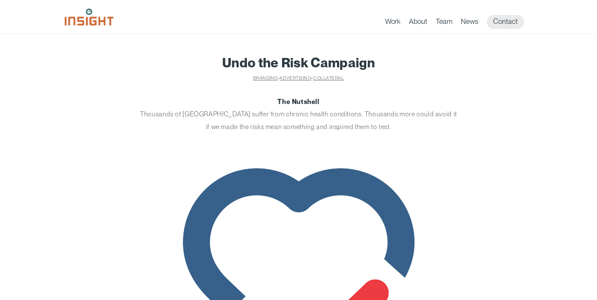 Image resolution: width=597 pixels, height=300 pixels. Describe the element at coordinates (470, 23) in the screenshot. I see `a: News` at that location.